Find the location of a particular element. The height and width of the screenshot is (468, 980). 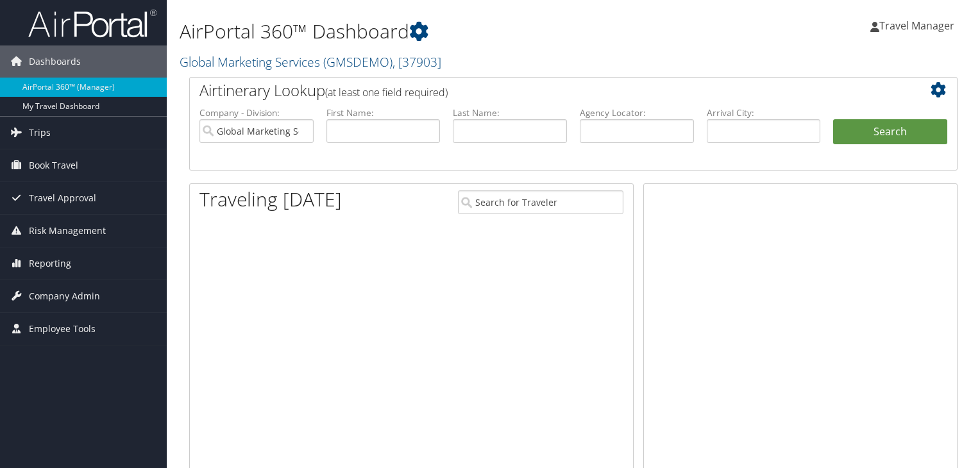

span: ( GMSDEMO ) is located at coordinates (358, 61).